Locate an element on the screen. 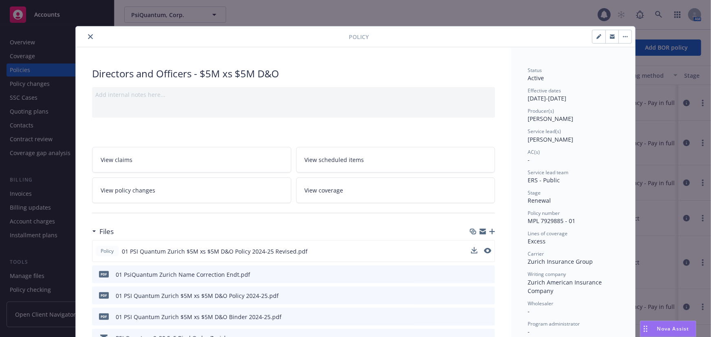  span: Active is located at coordinates (536, 78).